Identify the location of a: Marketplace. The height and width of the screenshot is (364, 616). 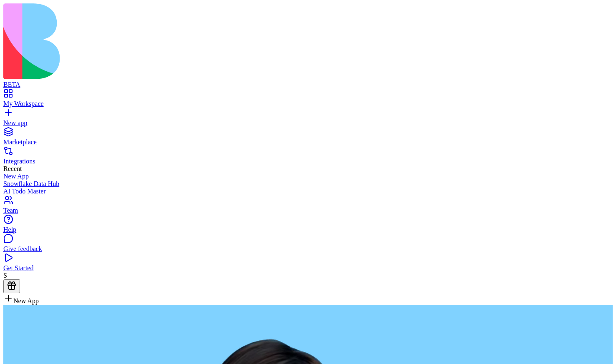
(308, 138).